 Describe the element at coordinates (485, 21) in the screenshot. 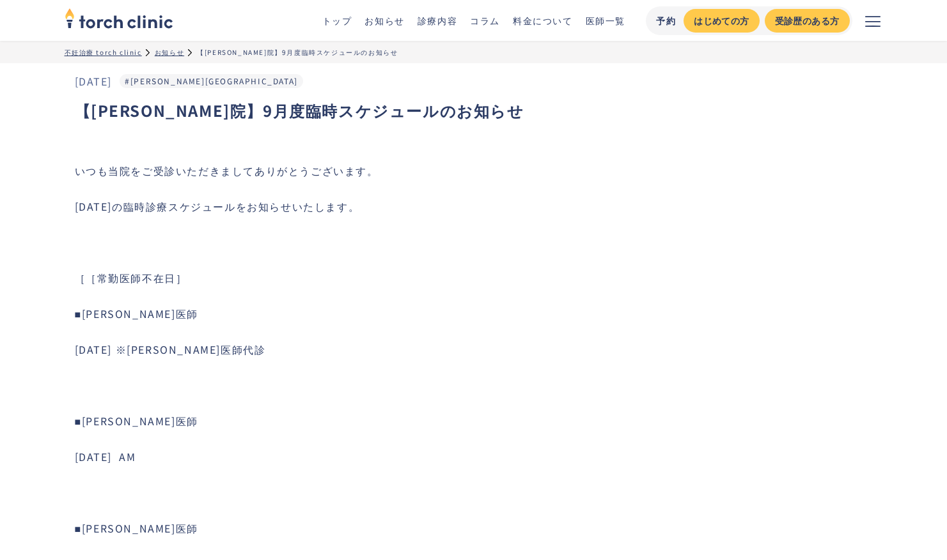

I see `a: コラム` at that location.